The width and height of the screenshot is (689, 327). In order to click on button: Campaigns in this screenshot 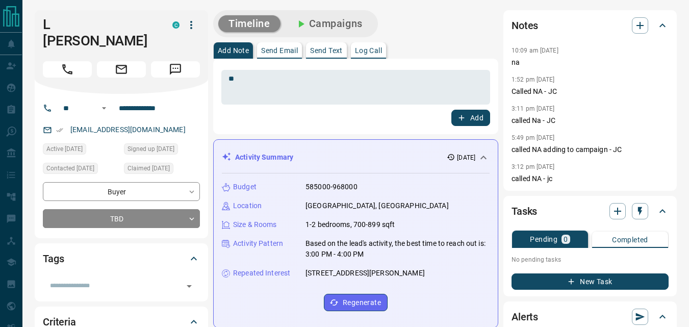, I will do `click(329, 23)`.